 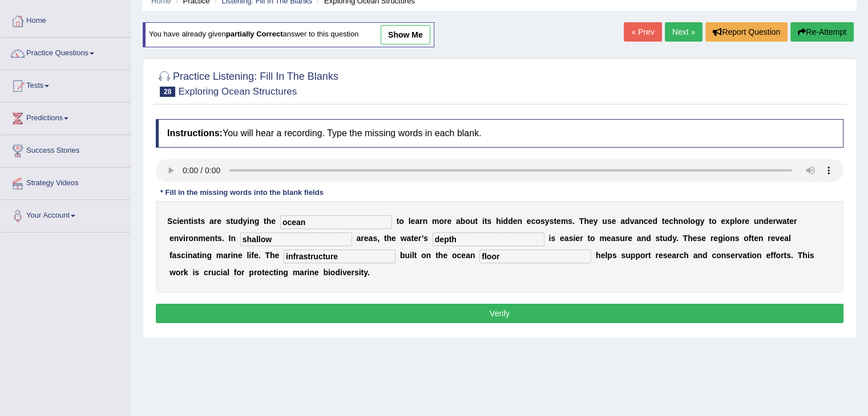 I want to click on button: Re-Attempt, so click(x=822, y=32).